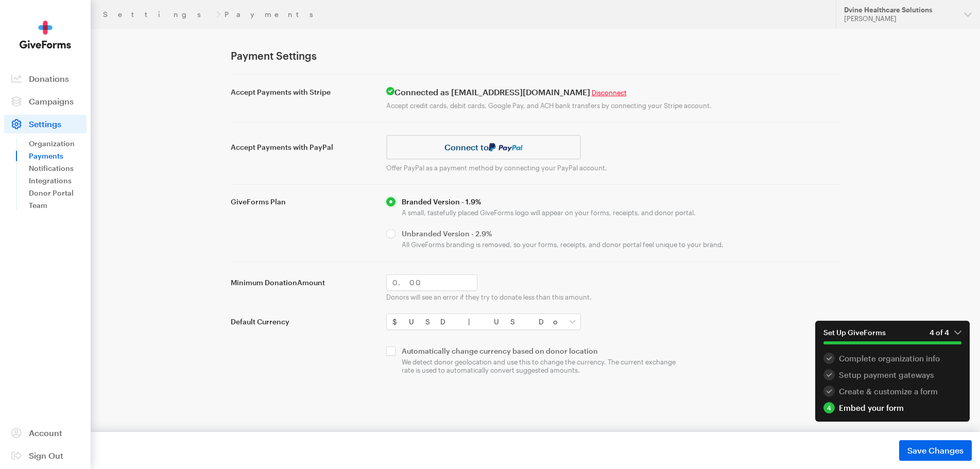 Image resolution: width=980 pixels, height=469 pixels. Describe the element at coordinates (432, 282) in the screenshot. I see `input: 0.00` at that location.